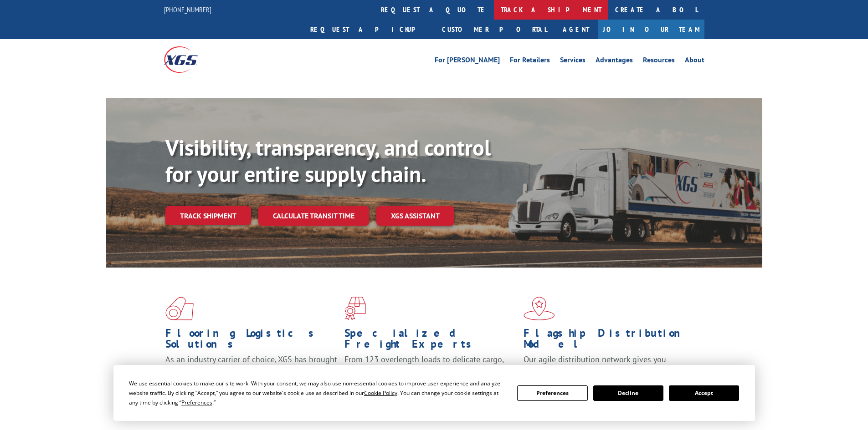 The height and width of the screenshot is (430, 868). What do you see at coordinates (369, 29) in the screenshot?
I see `a: Request a pickup` at bounding box center [369, 29].